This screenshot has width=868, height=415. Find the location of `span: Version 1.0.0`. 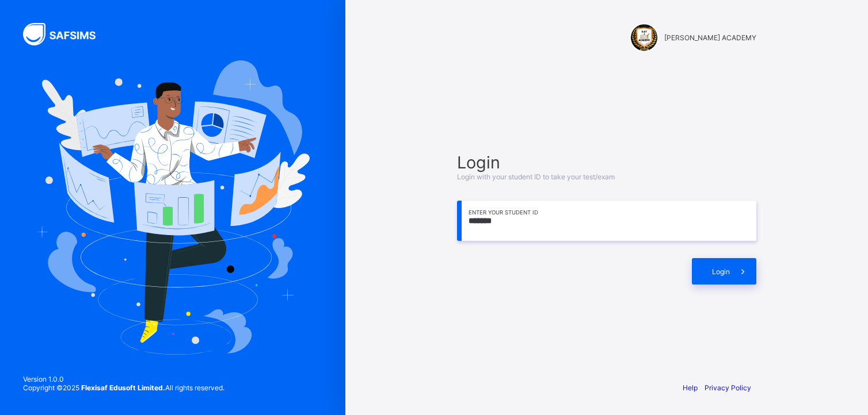

span: Version 1.0.0 is located at coordinates (123, 379).